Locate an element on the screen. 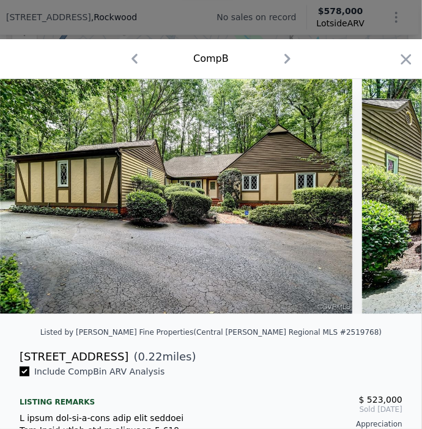  span: Include Comp B in ARV Analysis is located at coordinates (99, 371).